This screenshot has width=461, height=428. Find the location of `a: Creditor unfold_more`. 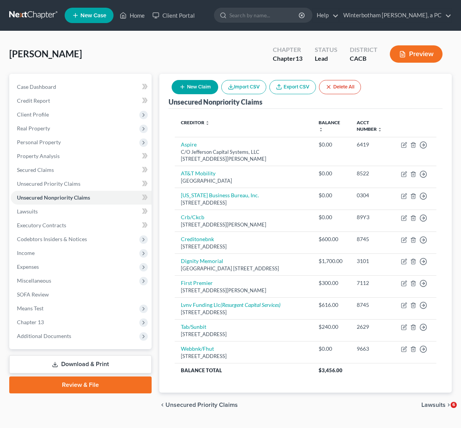

a: Creditor unfold_more is located at coordinates (195, 122).